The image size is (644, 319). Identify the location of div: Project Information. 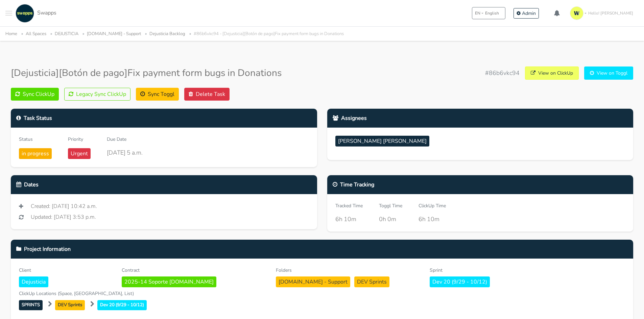
(322, 249).